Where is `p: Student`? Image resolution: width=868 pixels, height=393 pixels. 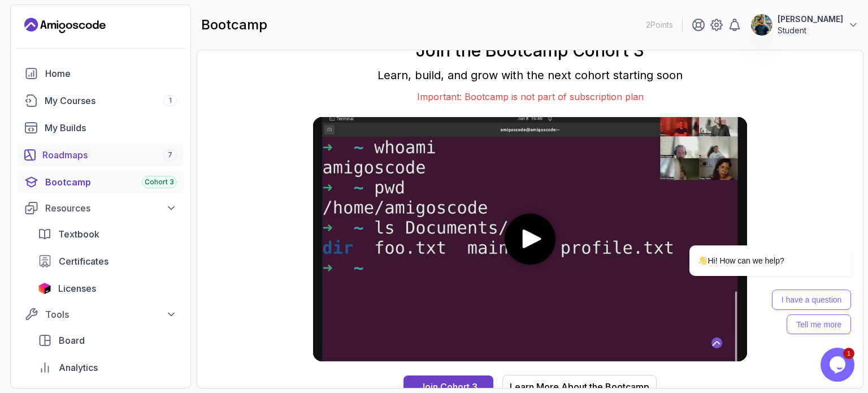 p: Student is located at coordinates (810, 31).